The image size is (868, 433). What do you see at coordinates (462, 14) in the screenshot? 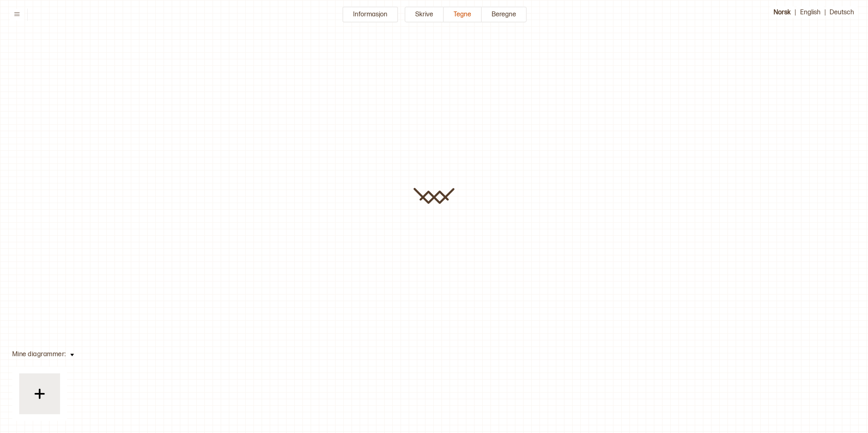
I see `button: Tegne` at bounding box center [462, 14].